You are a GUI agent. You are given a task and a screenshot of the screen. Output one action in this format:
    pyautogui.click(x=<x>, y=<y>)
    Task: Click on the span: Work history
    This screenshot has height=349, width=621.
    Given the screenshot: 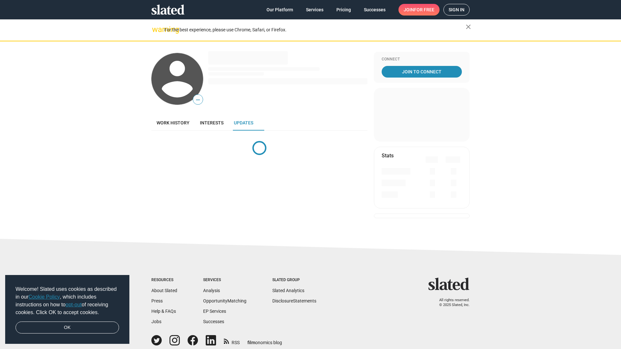 What is the action you would take?
    pyautogui.click(x=173, y=123)
    